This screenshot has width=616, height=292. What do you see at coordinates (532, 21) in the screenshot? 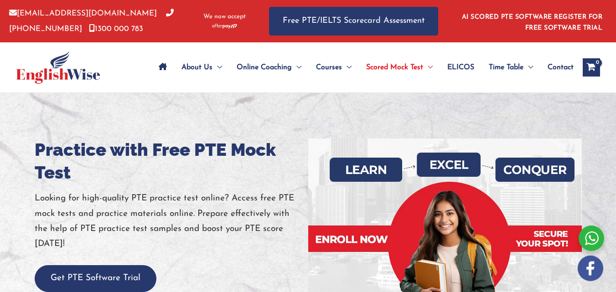
I see `aside: Header Widget 1` at bounding box center [532, 21].